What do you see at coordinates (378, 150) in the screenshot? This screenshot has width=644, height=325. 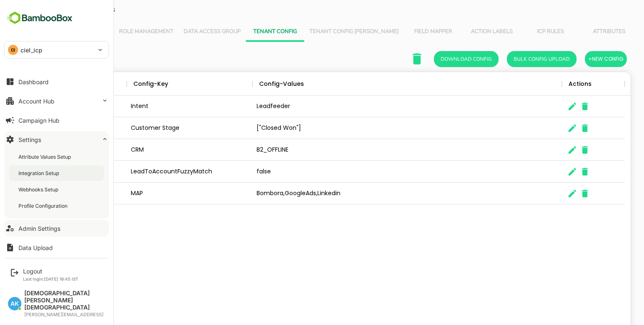 I see `div: B2_OFFLINE` at bounding box center [378, 150].